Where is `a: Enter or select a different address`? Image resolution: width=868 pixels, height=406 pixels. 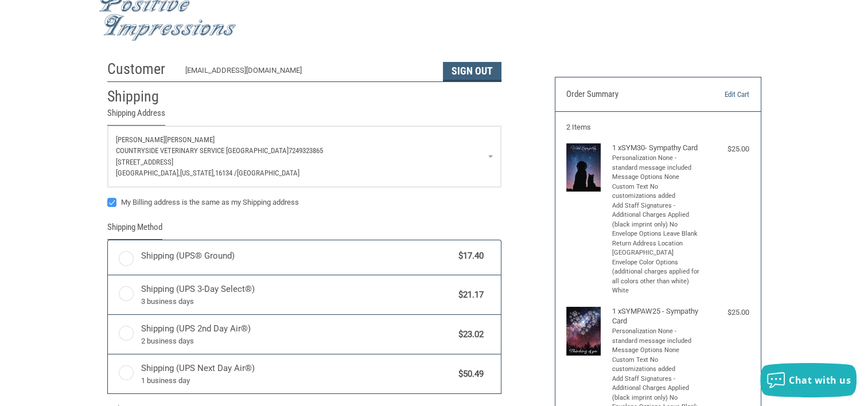 a: Enter or select a different address is located at coordinates (304, 156).